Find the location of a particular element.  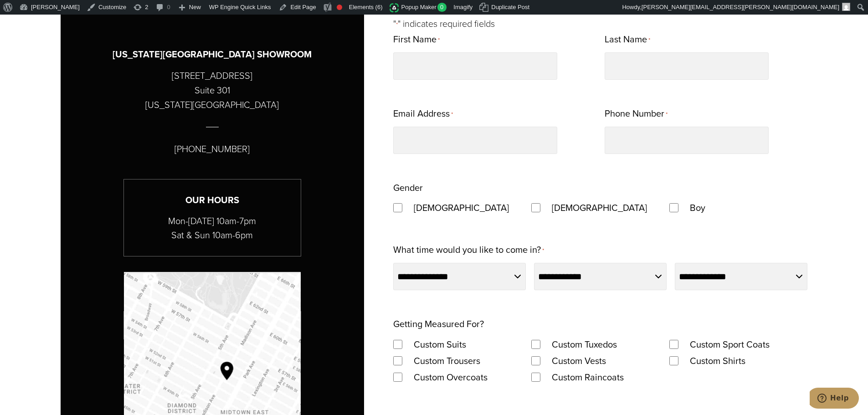

label: What time would you like to come in? is located at coordinates (468, 250).